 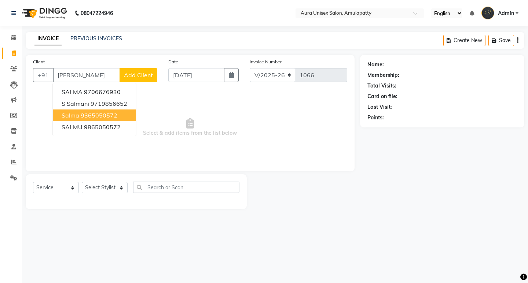 What do you see at coordinates (464, 40) in the screenshot?
I see `button: Create New` at bounding box center [464, 40].